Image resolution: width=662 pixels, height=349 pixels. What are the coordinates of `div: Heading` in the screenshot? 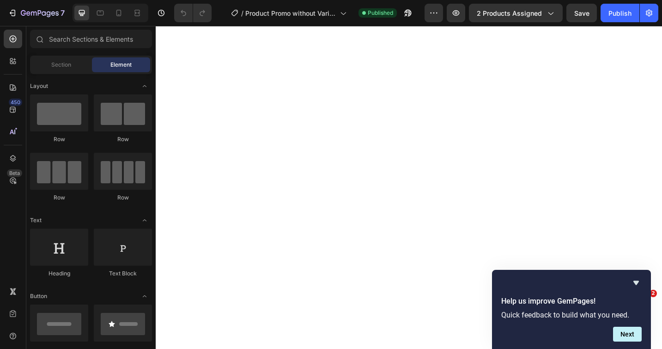 It's located at (59, 273).